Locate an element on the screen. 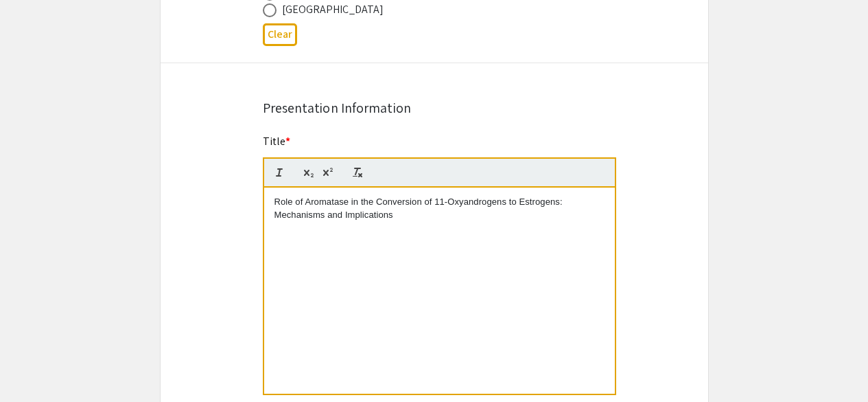 The height and width of the screenshot is (402, 868). button: Clear is located at coordinates (280, 34).